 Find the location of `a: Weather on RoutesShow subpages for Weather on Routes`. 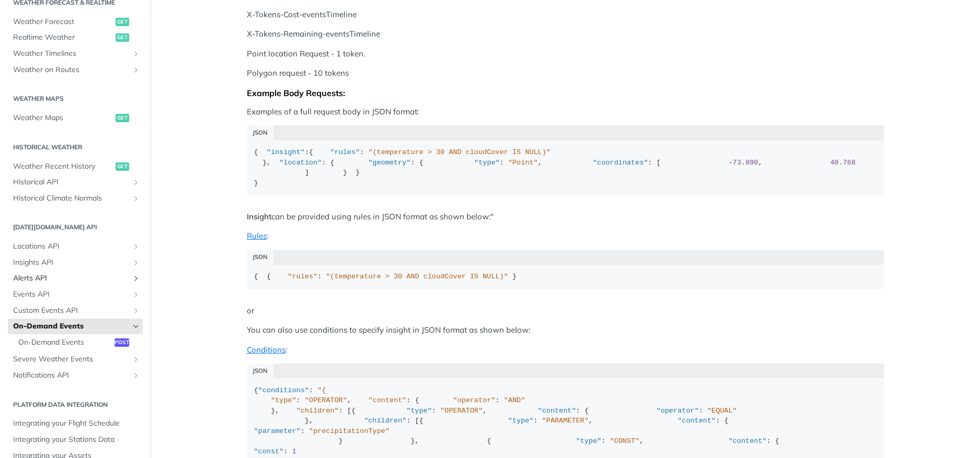

a: Weather on RoutesShow subpages for Weather on Routes is located at coordinates (75, 70).